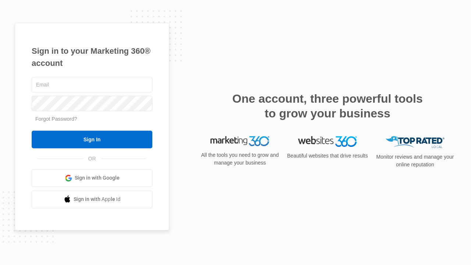  What do you see at coordinates (327, 106) in the screenshot?
I see `h2: One account, three powerful tools to grow your business` at bounding box center [327, 106].